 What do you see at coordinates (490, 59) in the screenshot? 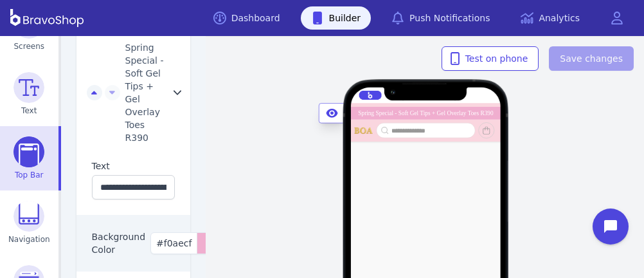
I see `button: Test on phone` at bounding box center [490, 59].